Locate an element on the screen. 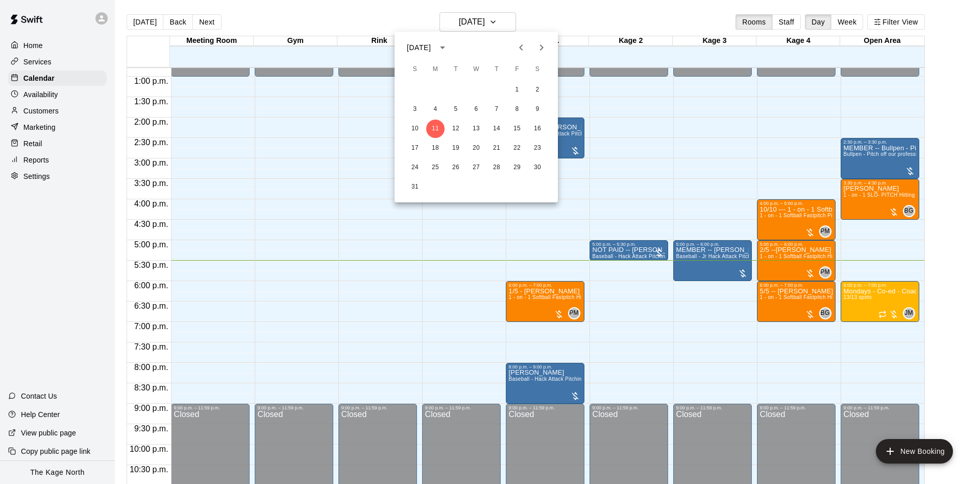  button: Previous month is located at coordinates (522, 48).